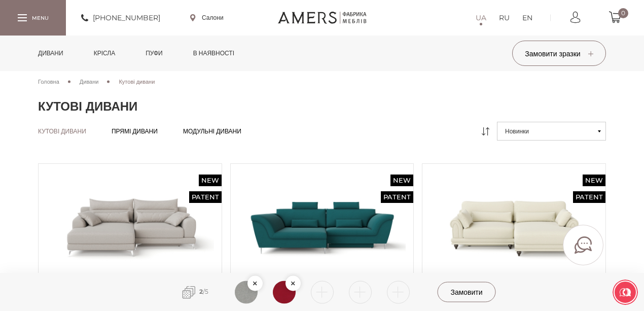 The height and width of the screenshot is (311, 644). I want to click on a: UA, so click(481, 18).